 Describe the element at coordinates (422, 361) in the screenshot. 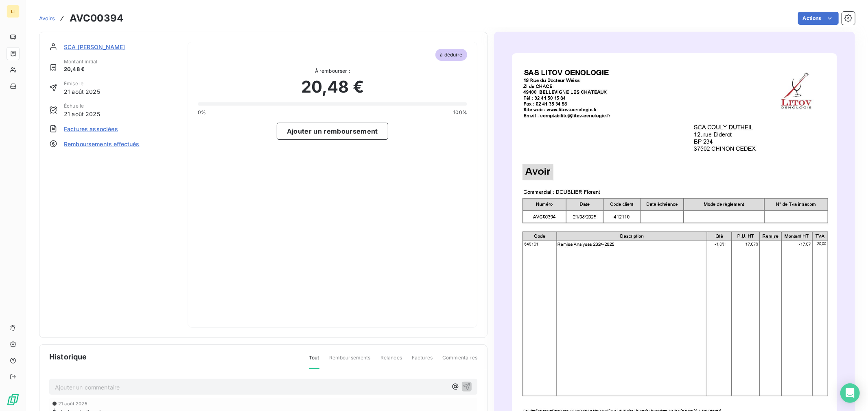

I see `span: Factures` at that location.